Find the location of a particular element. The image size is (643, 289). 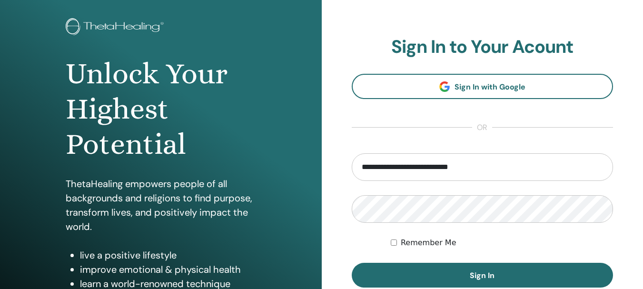

li: improve emotional & physical health is located at coordinates (168, 269).